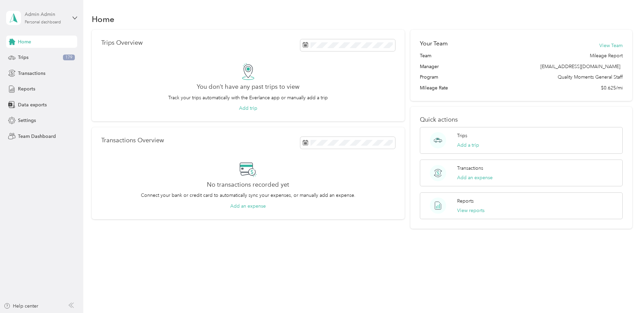 The height and width of the screenshot is (313, 644). What do you see at coordinates (46, 14) in the screenshot?
I see `div: Admin Admin` at bounding box center [46, 14].